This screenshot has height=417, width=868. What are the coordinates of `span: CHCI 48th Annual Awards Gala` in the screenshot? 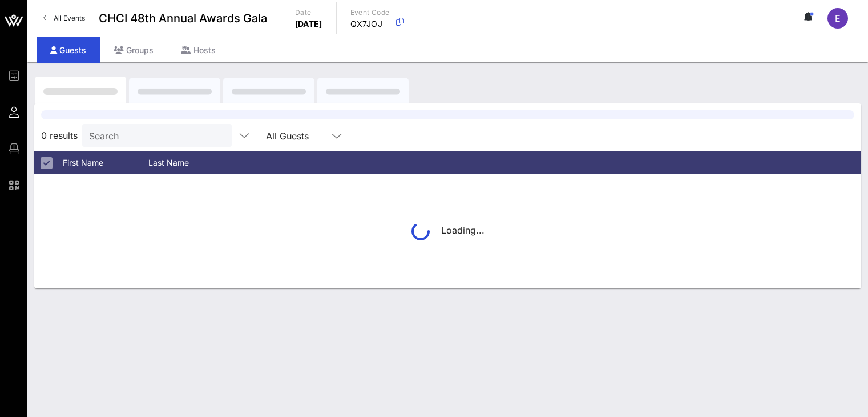 It's located at (183, 18).